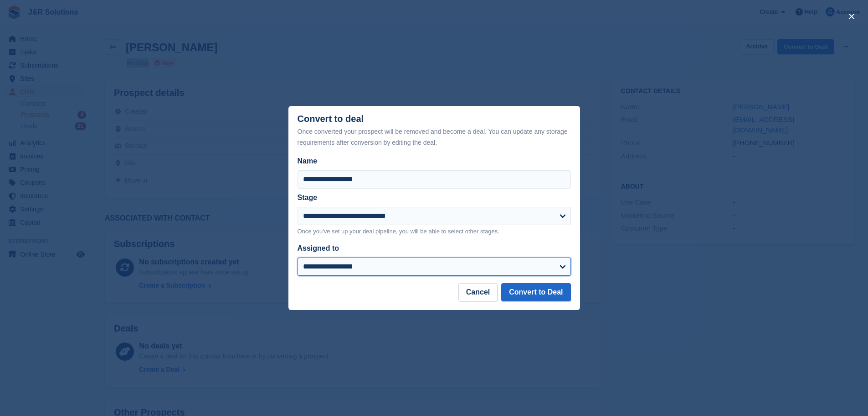  What do you see at coordinates (434, 161) in the screenshot?
I see `label: Name` at bounding box center [434, 161].